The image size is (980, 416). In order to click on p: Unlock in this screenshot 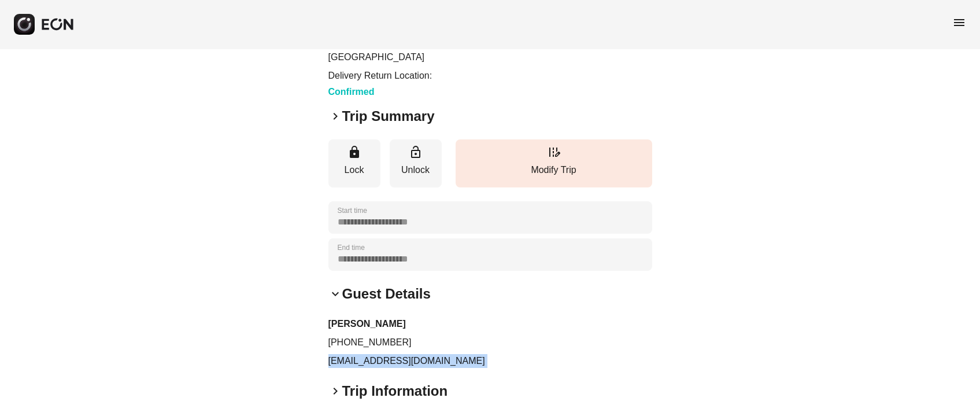, I will do `click(416, 170)`.